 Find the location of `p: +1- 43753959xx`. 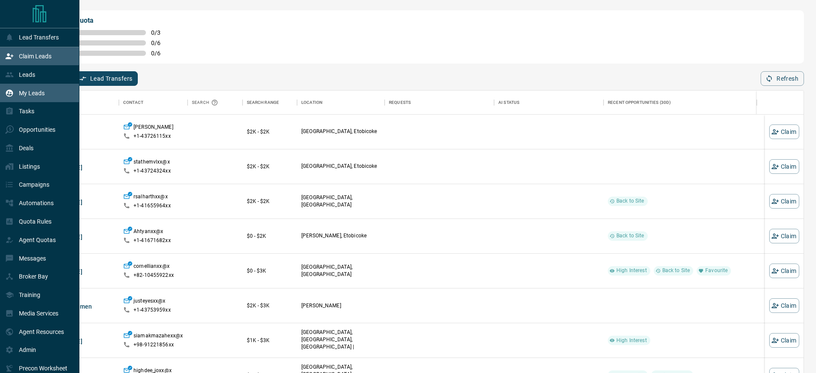

p: +1- 43753959xx is located at coordinates (152, 310).